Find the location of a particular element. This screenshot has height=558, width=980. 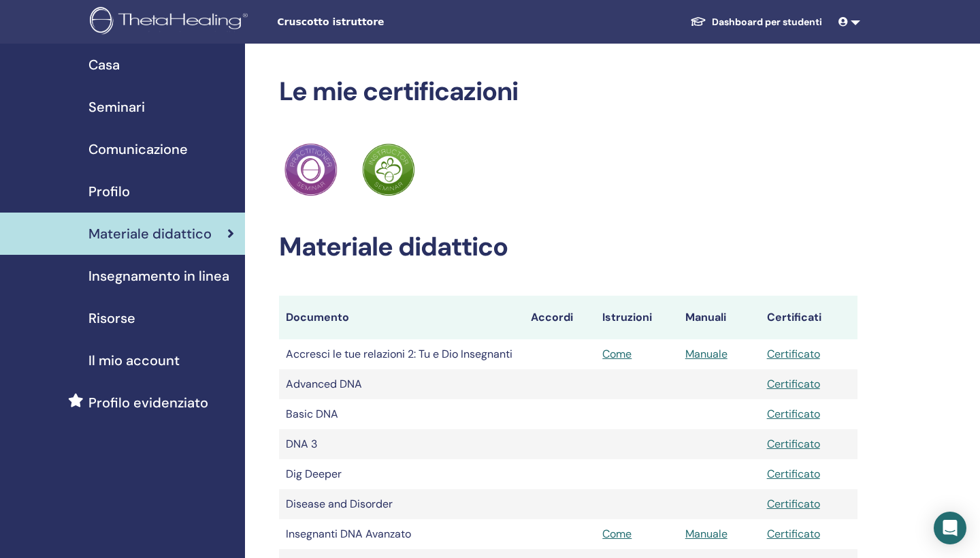

a: Dashboard per studenti is located at coordinates (756, 22).